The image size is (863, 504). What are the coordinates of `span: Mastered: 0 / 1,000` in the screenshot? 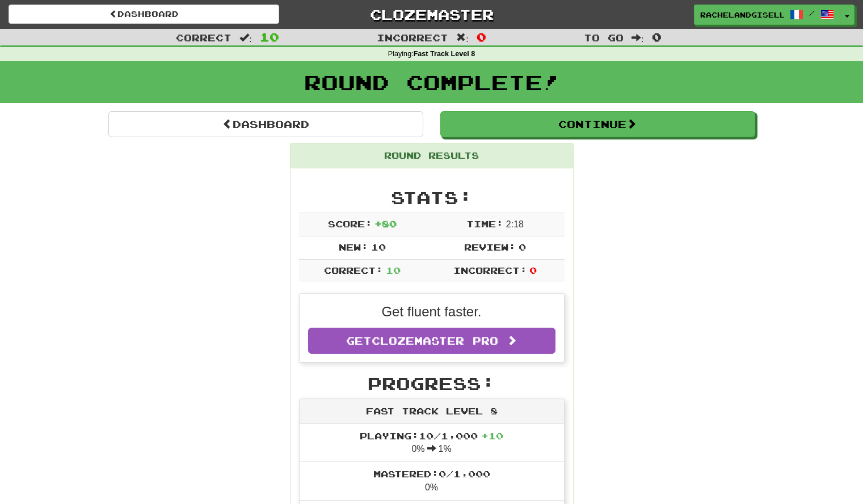 It's located at (432, 473).